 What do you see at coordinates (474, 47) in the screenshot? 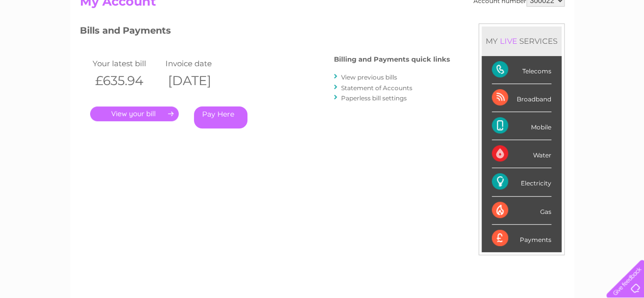
I see `a: Water` at bounding box center [474, 47].